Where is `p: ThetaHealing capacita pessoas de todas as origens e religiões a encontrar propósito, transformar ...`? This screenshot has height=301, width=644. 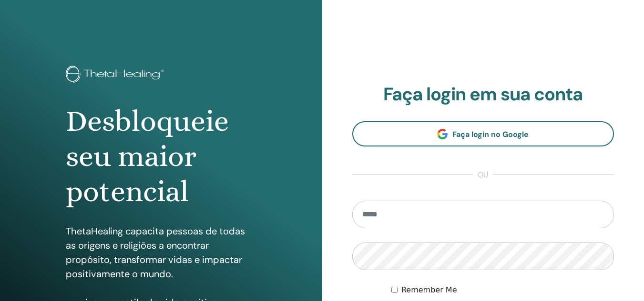
p: ThetaHealing capacita pessoas de todas as origens e religiões a encontrar propósito, transformar ... is located at coordinates (161, 253).